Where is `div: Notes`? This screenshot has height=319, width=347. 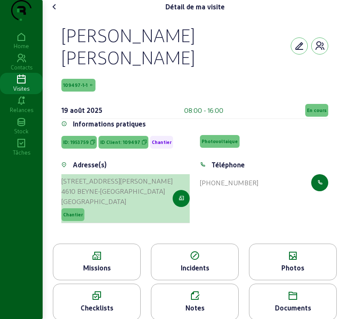
div: Notes is located at coordinates (195, 308).